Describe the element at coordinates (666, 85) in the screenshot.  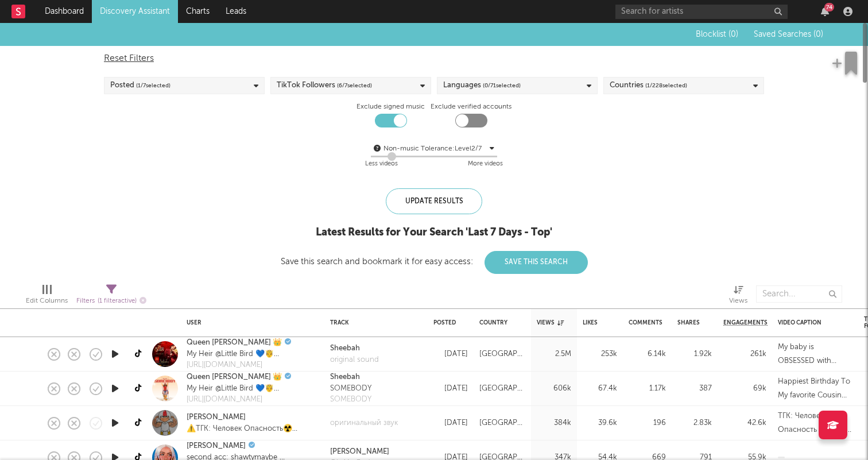
I see `span: ( 1 / 228 selected)` at that location.